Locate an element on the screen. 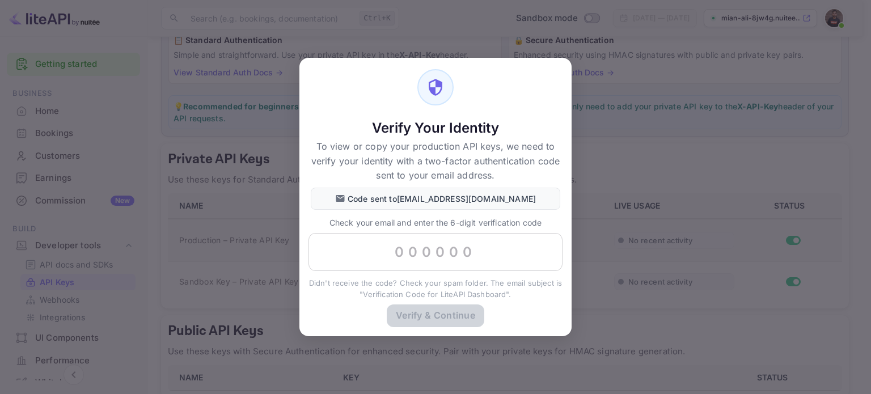 The width and height of the screenshot is (871, 394). p: To view or copy your production API keys, we need to verify your identity with a two-factor authe... is located at coordinates (436, 161).